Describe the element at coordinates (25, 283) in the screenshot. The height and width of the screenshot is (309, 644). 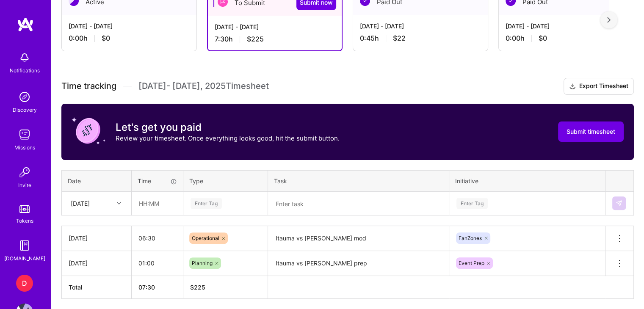
I see `a: D` at that location.